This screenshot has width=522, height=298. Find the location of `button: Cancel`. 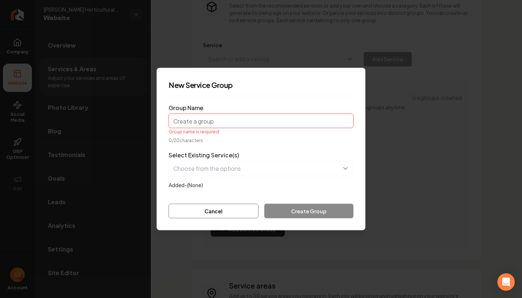

button: Cancel is located at coordinates (214, 211).